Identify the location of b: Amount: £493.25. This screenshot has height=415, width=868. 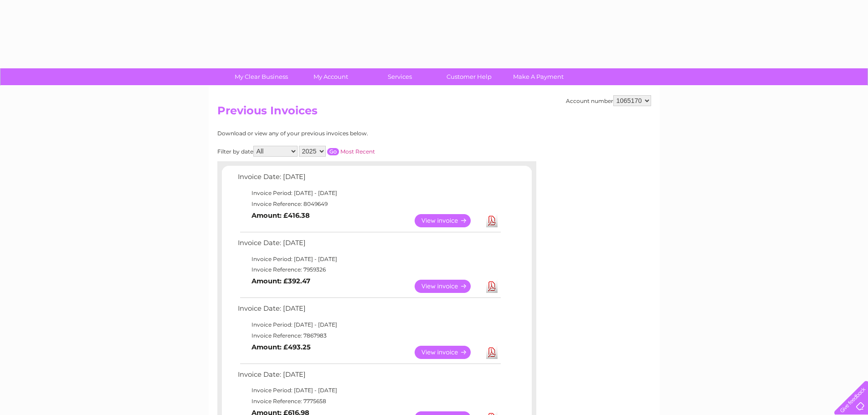
(281, 347).